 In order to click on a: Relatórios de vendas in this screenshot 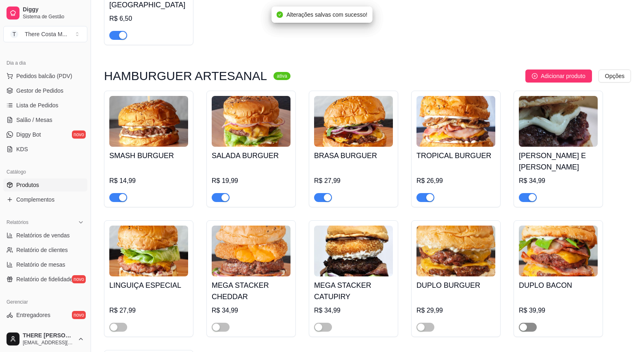, I will do `click(45, 235)`.